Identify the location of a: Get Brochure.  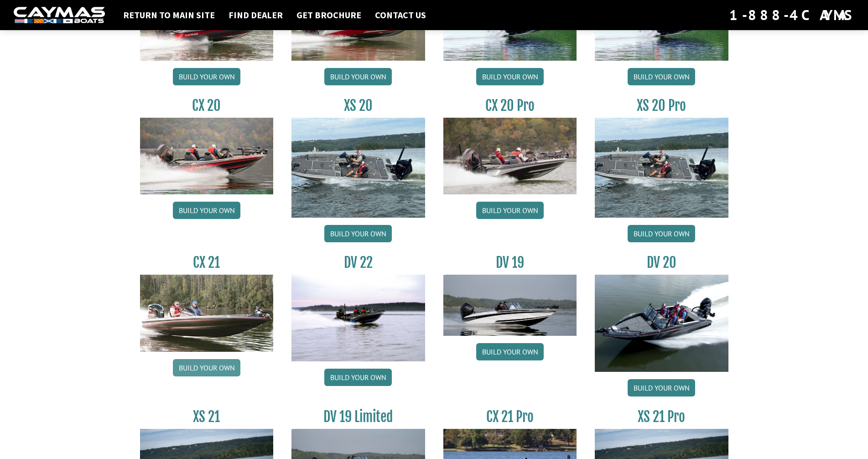
(329, 15).